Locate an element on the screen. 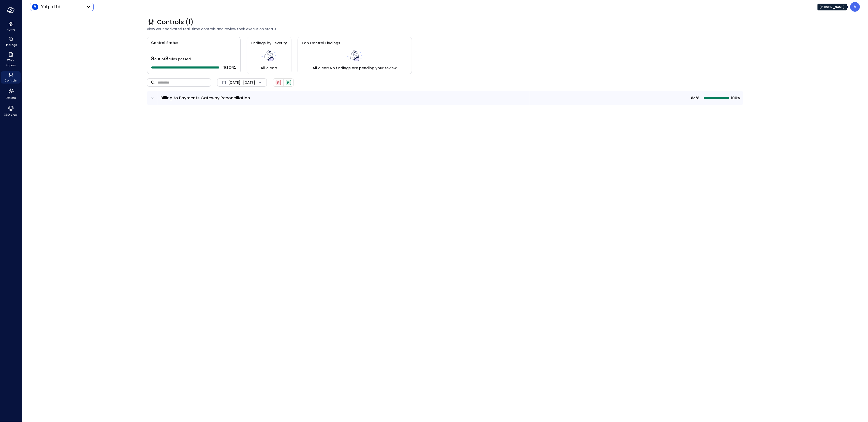 This screenshot has width=868, height=422. div: 360 View is located at coordinates (11, 111).